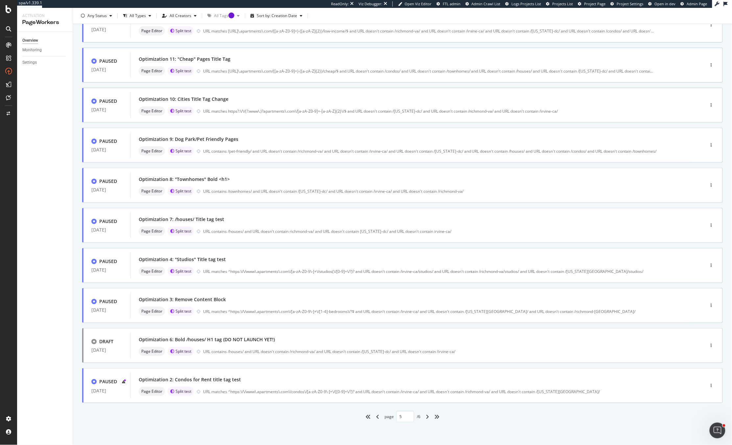 The width and height of the screenshot is (732, 445). What do you see at coordinates (595, 4) in the screenshot?
I see `span: Project Page` at bounding box center [595, 4].